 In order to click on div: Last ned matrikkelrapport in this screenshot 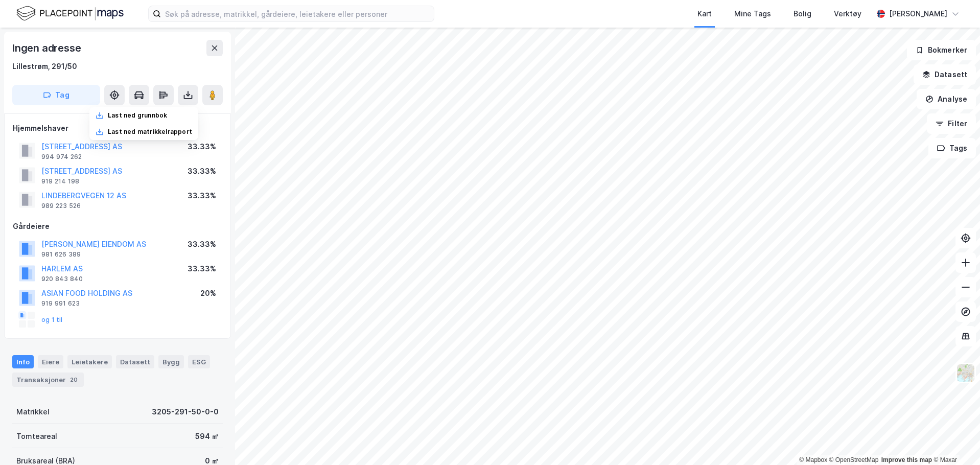, I will do `click(149, 132)`.